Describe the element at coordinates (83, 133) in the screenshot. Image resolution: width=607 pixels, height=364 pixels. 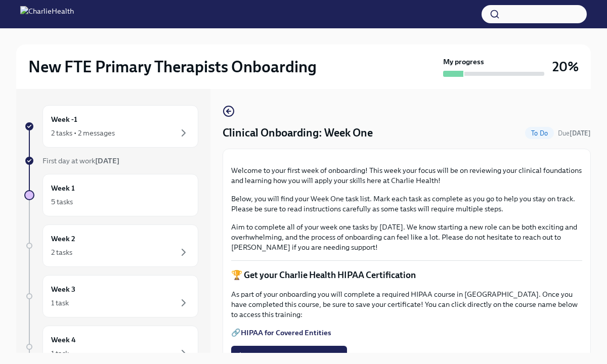
I see `div: 2 tasks • 2 messages` at that location.